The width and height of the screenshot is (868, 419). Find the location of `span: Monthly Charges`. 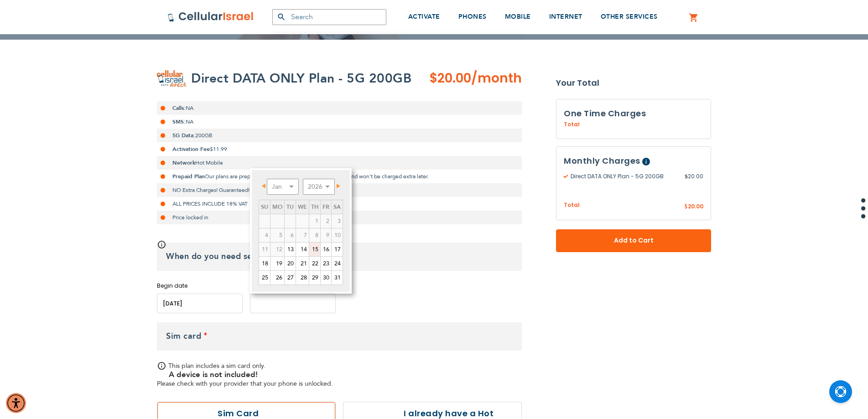

span: Monthly Charges is located at coordinates (602, 161).